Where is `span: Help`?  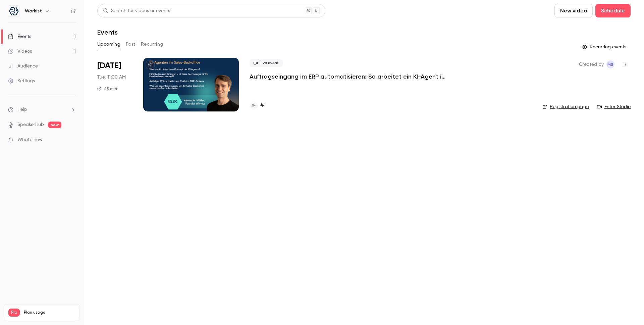 span: Help is located at coordinates (22, 110).